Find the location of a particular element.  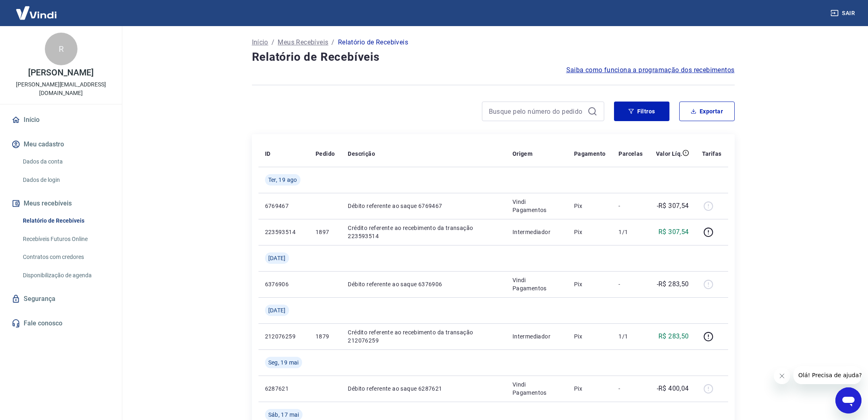

button: Meus recebíveis is located at coordinates (61, 204).